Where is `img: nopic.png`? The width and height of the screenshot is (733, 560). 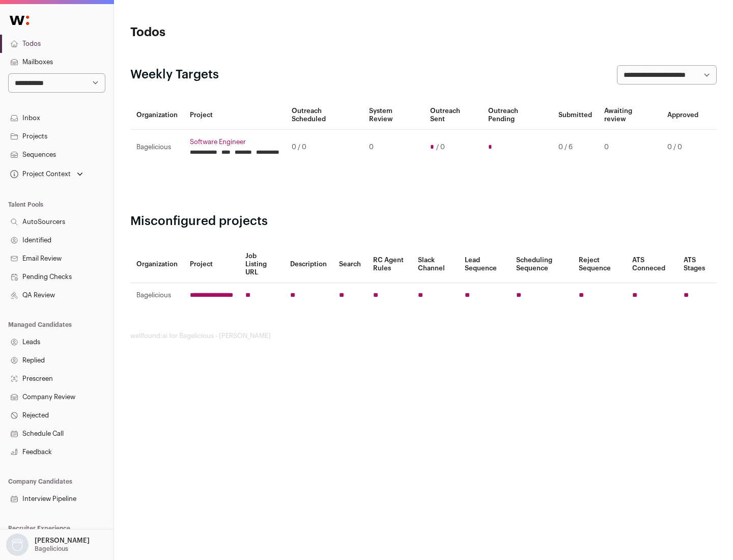 img: nopic.png is located at coordinates (18, 545).